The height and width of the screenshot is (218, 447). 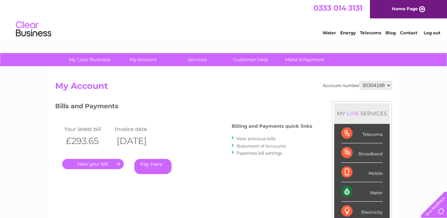 I want to click on a: 0333 014 3131, so click(x=338, y=8).